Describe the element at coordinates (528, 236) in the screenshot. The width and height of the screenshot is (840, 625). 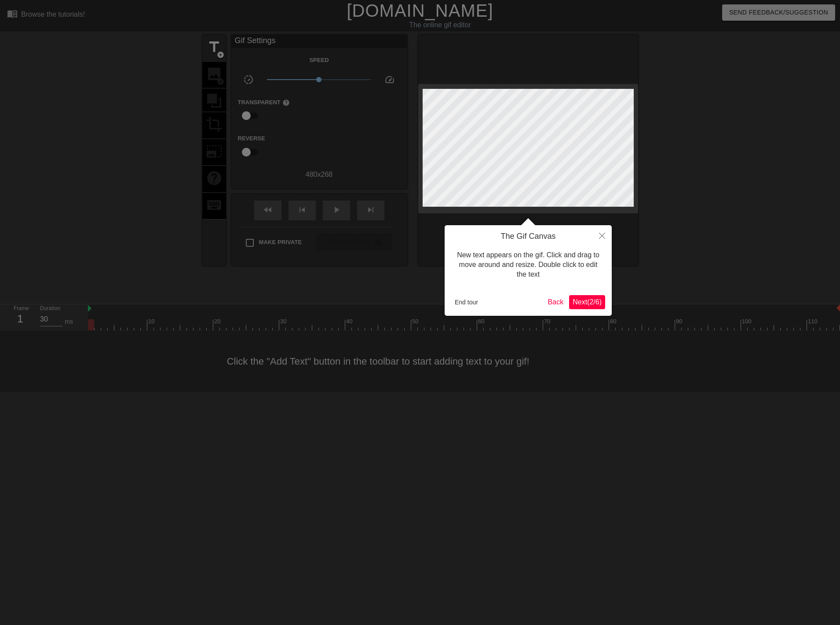
I see `h4: The Gif Canvas` at that location.